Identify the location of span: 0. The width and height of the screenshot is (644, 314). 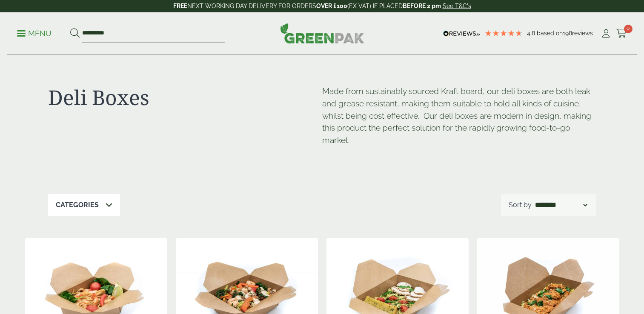
(628, 29).